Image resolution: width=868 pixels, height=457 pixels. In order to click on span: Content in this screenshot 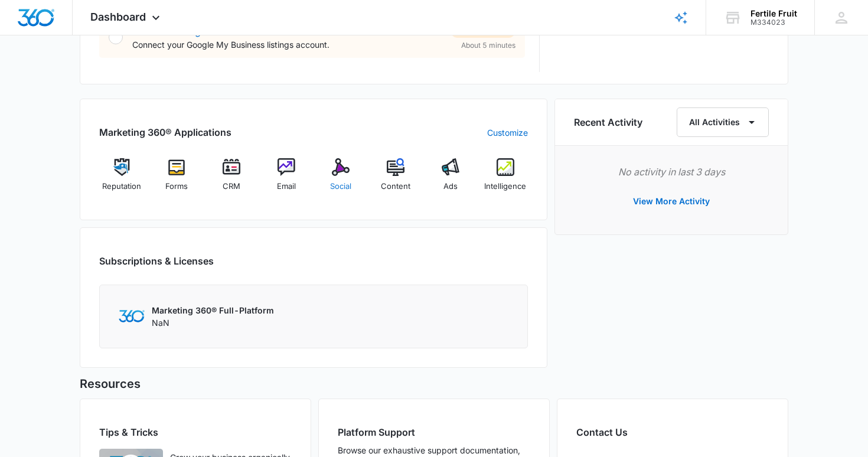, I will do `click(396, 187)`.